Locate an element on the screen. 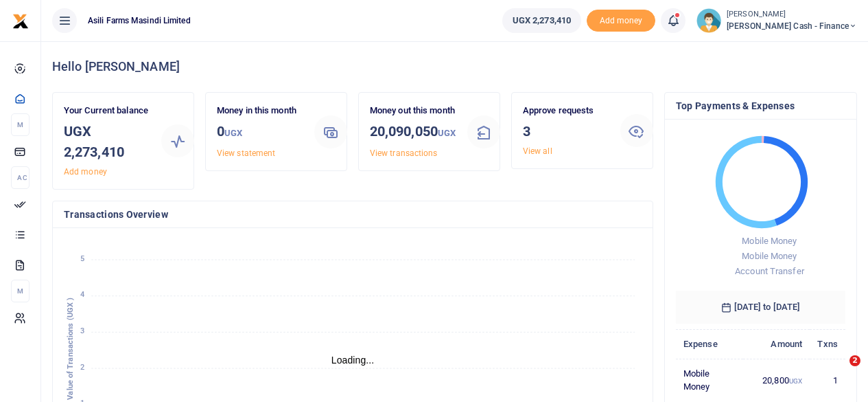  h3: UGX 2,273,410 is located at coordinates (107, 142).